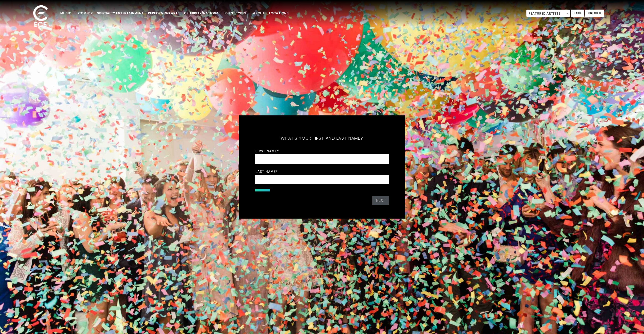  What do you see at coordinates (266, 171) in the screenshot?
I see `label: Last Name` at bounding box center [266, 171].